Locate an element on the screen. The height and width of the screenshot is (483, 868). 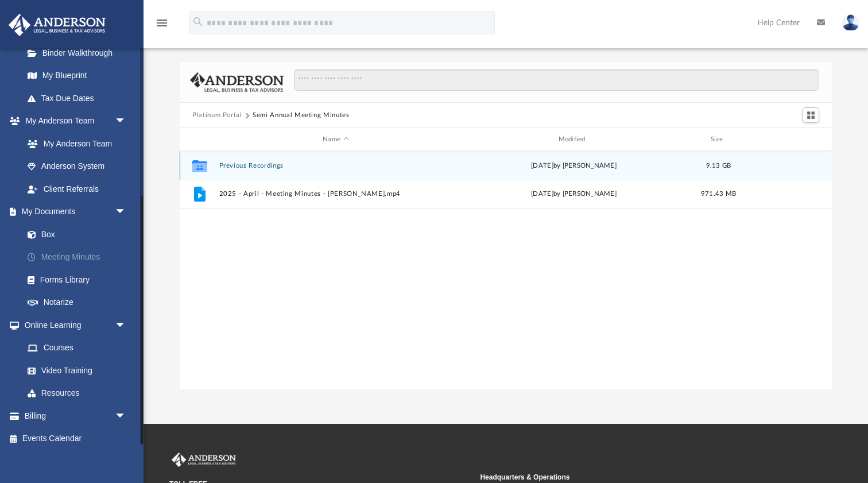
a: My Blueprint is located at coordinates (77, 76).